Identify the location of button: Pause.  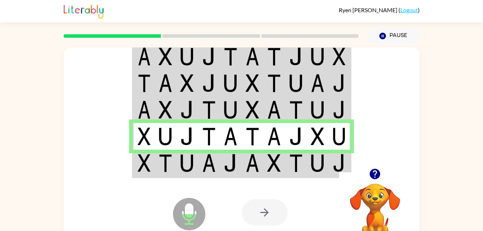
(394, 36).